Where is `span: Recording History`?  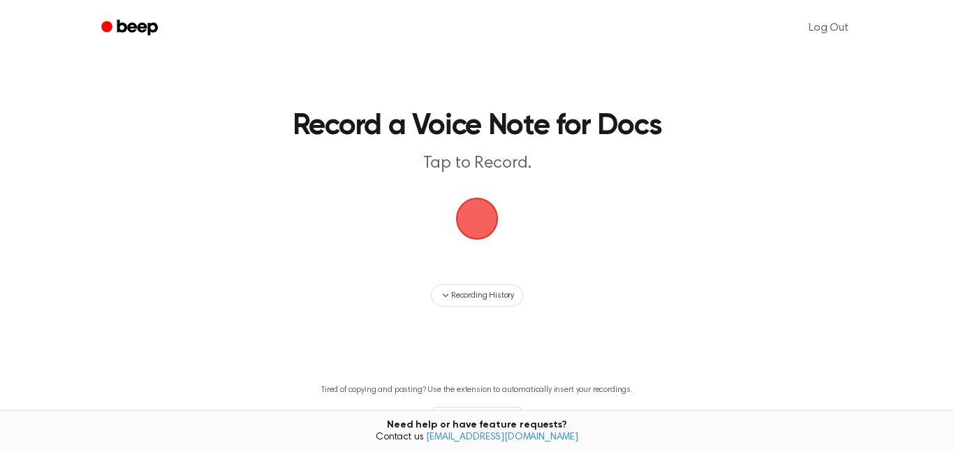
span: Recording History is located at coordinates (483, 296).